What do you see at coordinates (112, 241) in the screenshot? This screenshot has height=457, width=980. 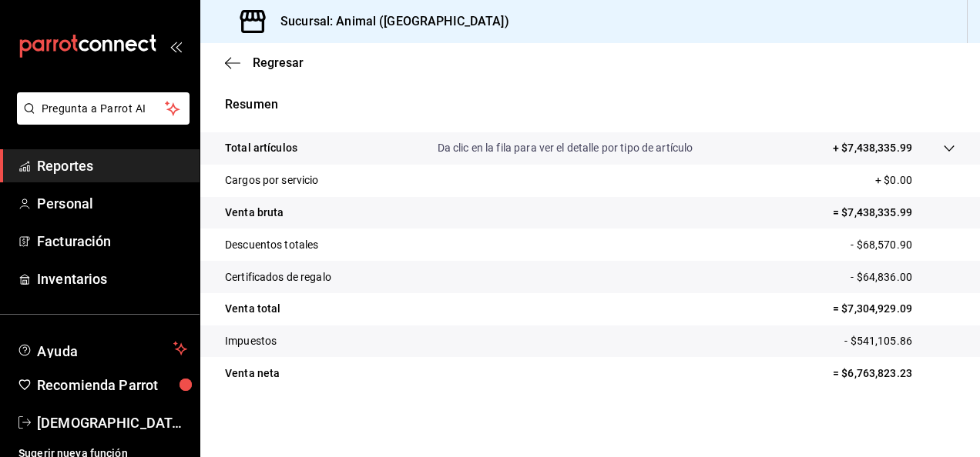 I see `span: Facturación` at bounding box center [112, 241].